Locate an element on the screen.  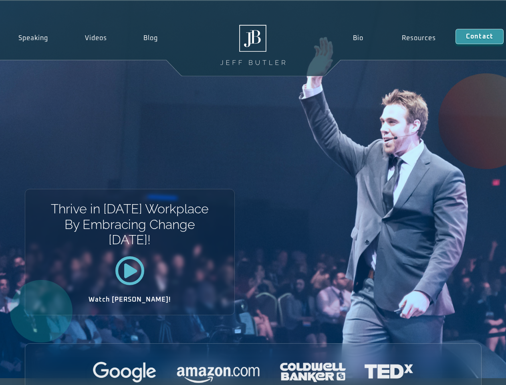
span: Contact is located at coordinates (480, 36).